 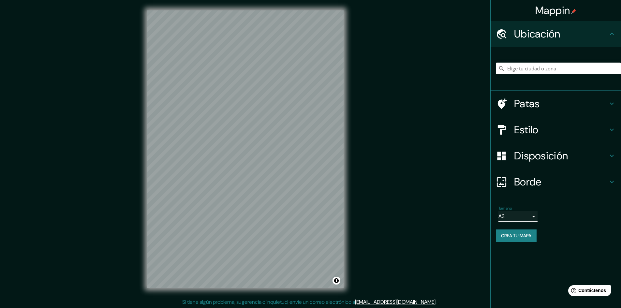 What do you see at coordinates (516, 236) in the screenshot?
I see `button: Crea tu mapa` at bounding box center [516, 236].